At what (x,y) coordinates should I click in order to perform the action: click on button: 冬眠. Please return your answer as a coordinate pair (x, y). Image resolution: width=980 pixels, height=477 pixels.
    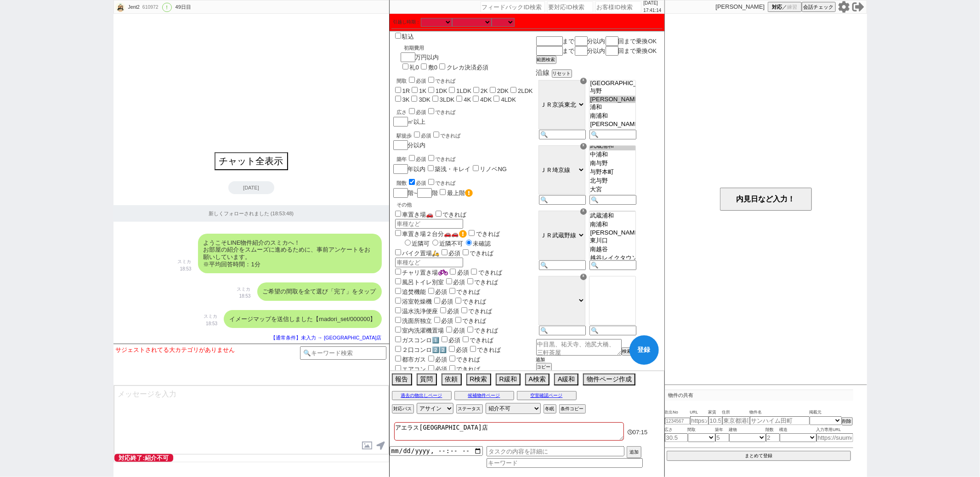
    Looking at the image, I should click on (550, 409).